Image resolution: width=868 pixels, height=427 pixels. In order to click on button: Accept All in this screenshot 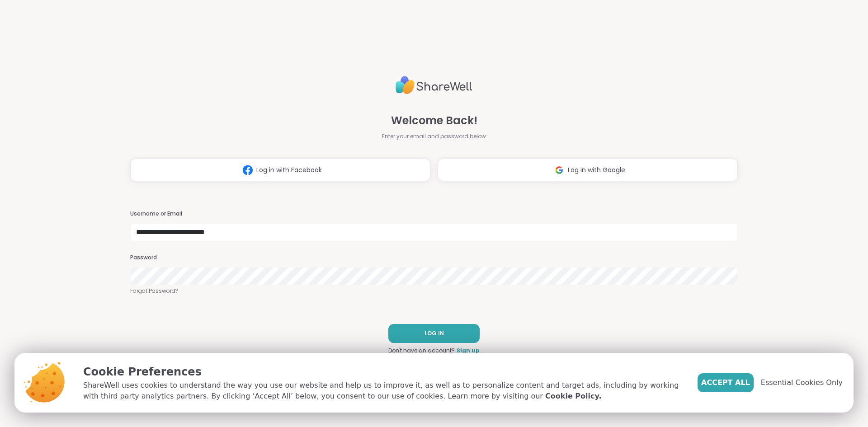, I will do `click(726, 383)`.